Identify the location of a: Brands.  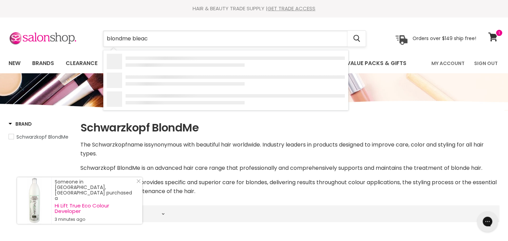
(43, 63).